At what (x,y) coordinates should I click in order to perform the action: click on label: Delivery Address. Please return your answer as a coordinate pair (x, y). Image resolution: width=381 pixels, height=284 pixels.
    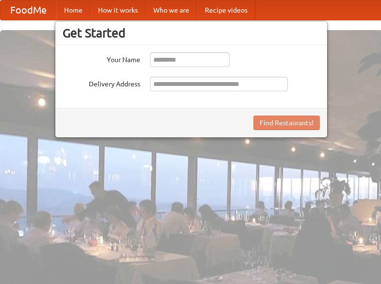
    Looking at the image, I should click on (101, 83).